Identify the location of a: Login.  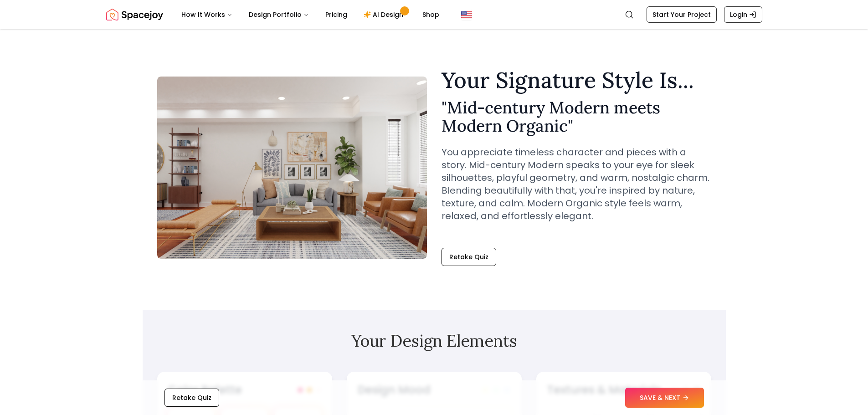
(743, 14).